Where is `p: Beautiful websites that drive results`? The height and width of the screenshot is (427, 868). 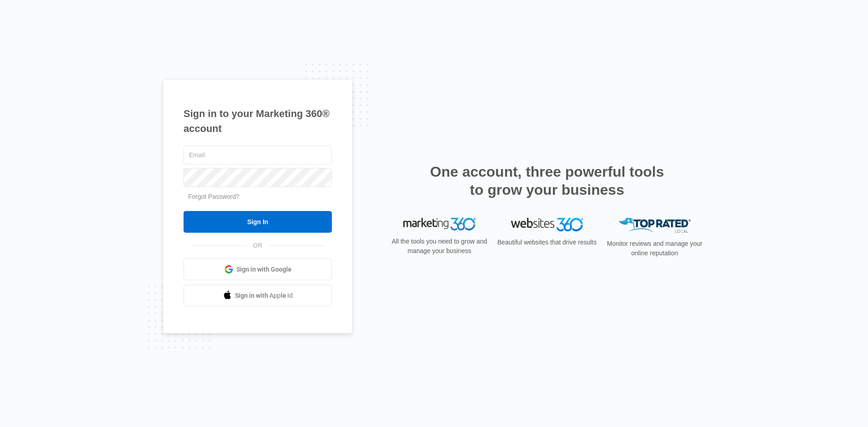 p: Beautiful websites that drive results is located at coordinates (547, 242).